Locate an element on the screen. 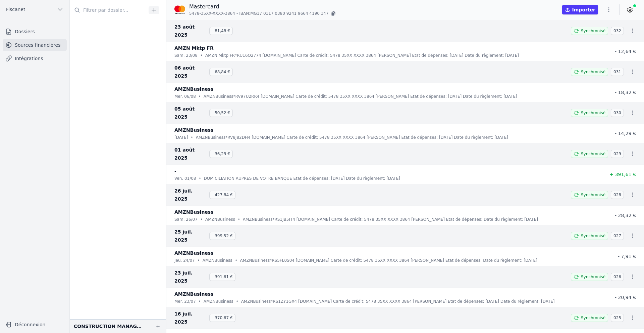 The image size is (644, 333). span: - 68,84 € is located at coordinates (221, 72).